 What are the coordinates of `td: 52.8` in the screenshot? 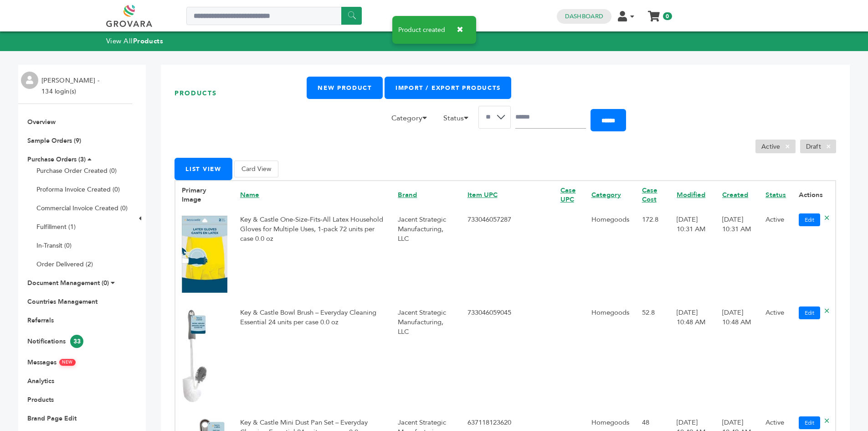 It's located at (653, 357).